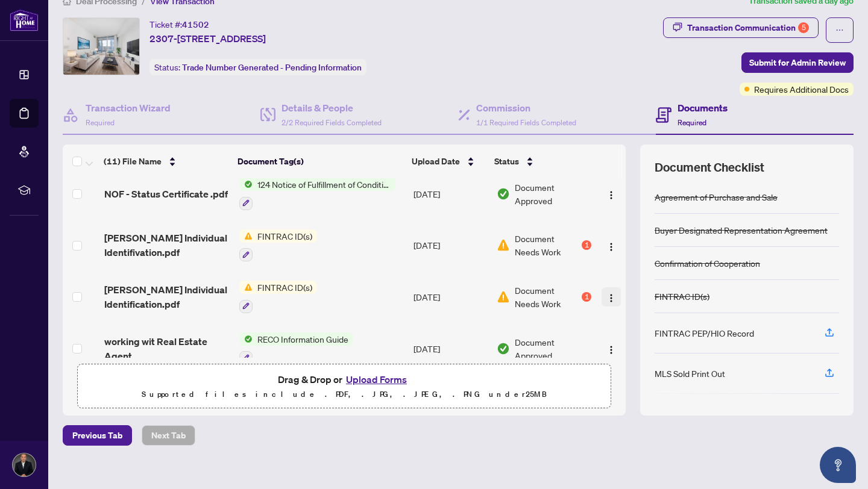  I want to click on span: Drag & Drop orUpload FormsSupported files include .PDF, .JPG, .JPEG, .PNG under25MB, so click(344, 387).